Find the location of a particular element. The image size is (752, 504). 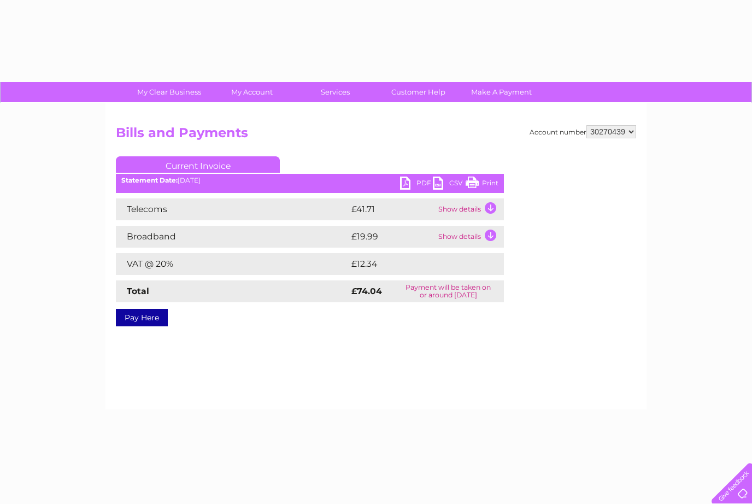

b: Statement Date: is located at coordinates (149, 180).